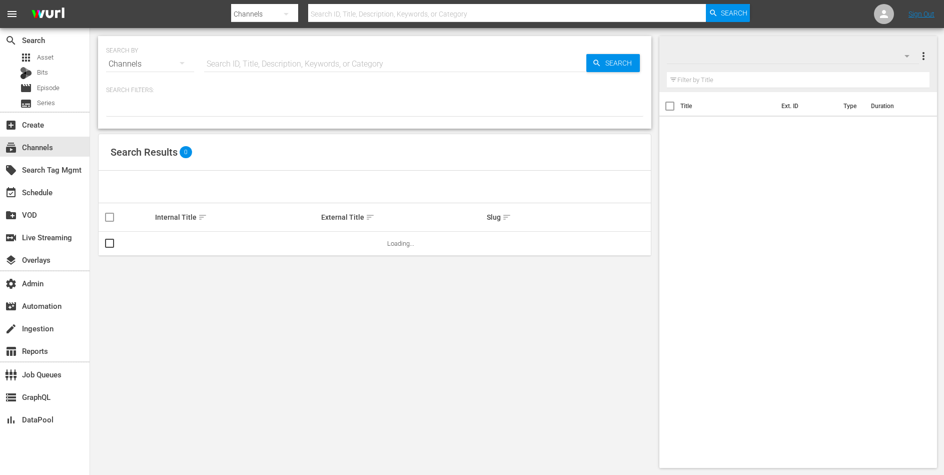  What do you see at coordinates (11, 260) in the screenshot?
I see `span: Overlays` at bounding box center [11, 260].